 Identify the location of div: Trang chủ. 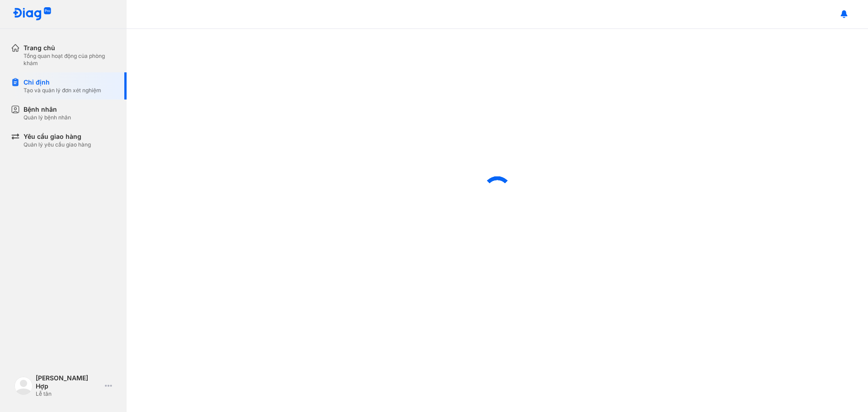
(70, 48).